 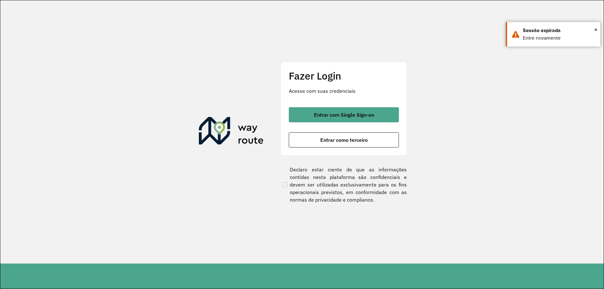 What do you see at coordinates (596, 30) in the screenshot?
I see `button: Close` at bounding box center [596, 30].